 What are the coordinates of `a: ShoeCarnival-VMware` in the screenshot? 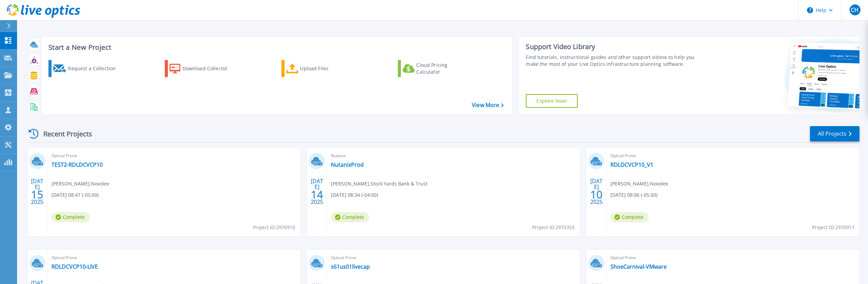 It's located at (639, 266).